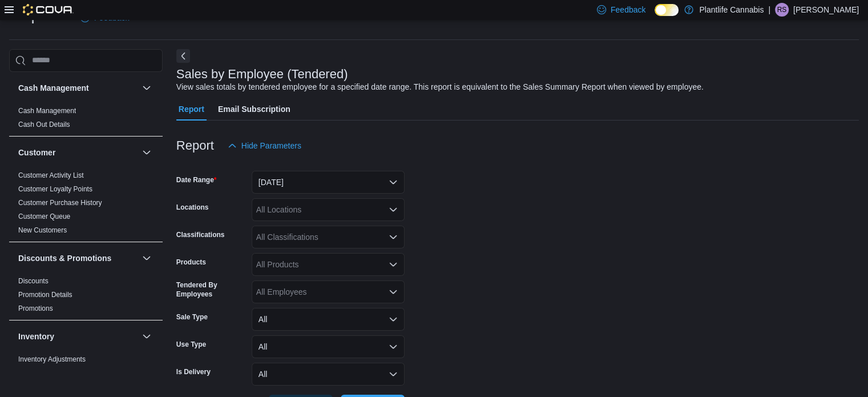 The height and width of the screenshot is (397, 868). What do you see at coordinates (47, 111) in the screenshot?
I see `span: Cash Management` at bounding box center [47, 111].